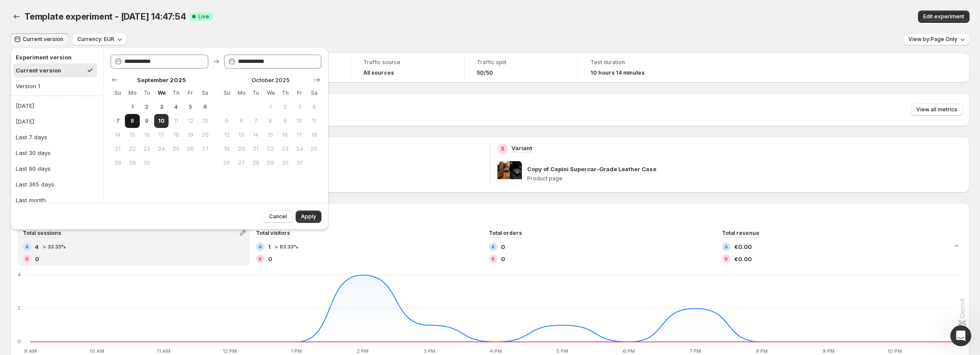 This screenshot has width=980, height=355. I want to click on div: Last 7 days, so click(32, 137).